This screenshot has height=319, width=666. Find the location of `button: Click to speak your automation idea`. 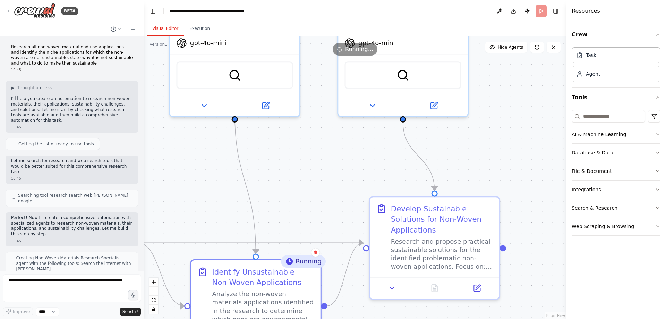

button: Click to speak your automation idea is located at coordinates (133, 295).